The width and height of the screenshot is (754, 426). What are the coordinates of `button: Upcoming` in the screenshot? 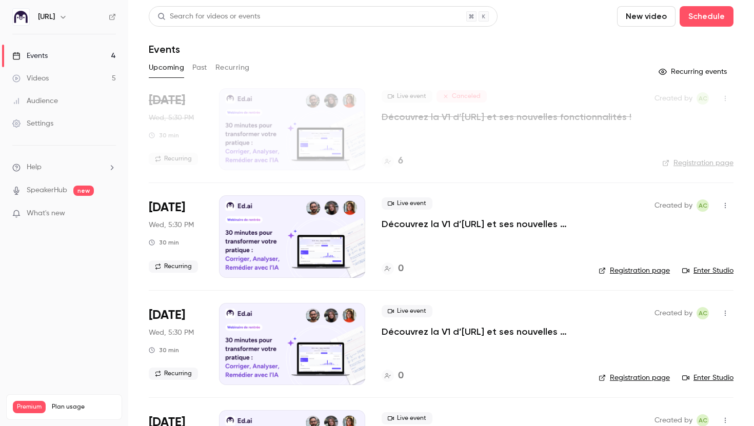 It's located at (166, 68).